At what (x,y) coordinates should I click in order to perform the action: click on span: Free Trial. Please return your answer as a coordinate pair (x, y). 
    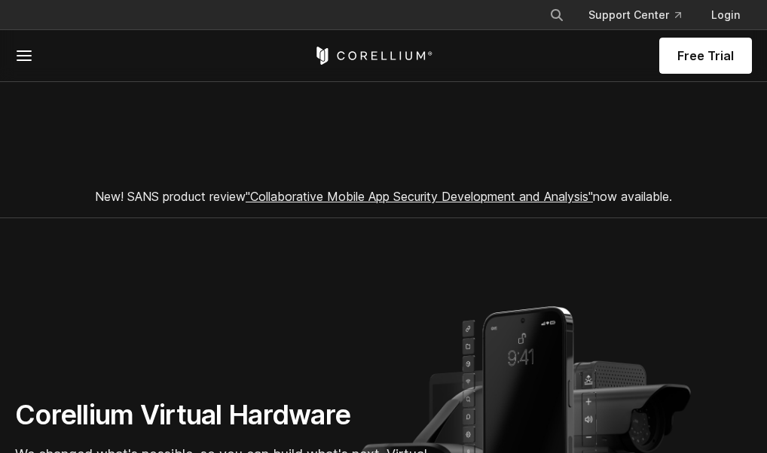
    Looking at the image, I should click on (705, 56).